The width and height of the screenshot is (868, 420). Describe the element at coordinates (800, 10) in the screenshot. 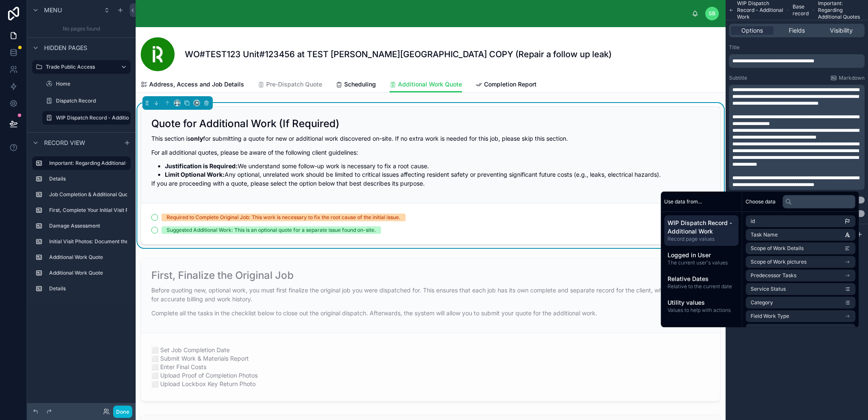

I see `span: Base record` at that location.